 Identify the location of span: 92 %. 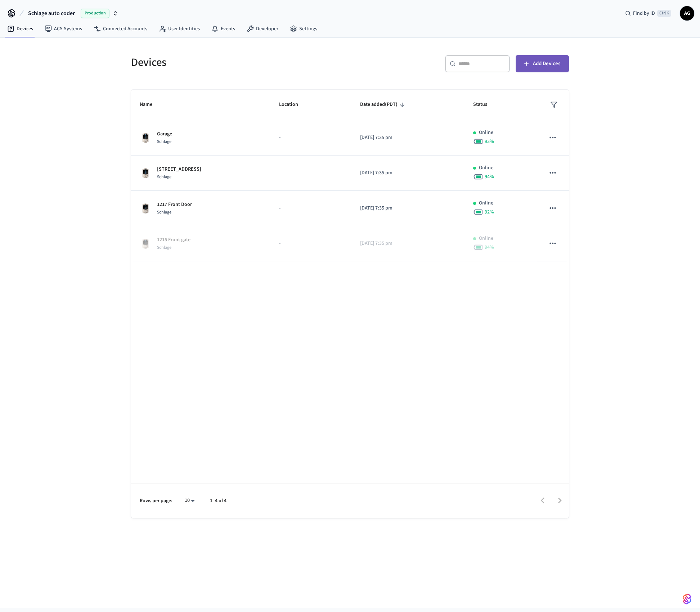
(490, 212).